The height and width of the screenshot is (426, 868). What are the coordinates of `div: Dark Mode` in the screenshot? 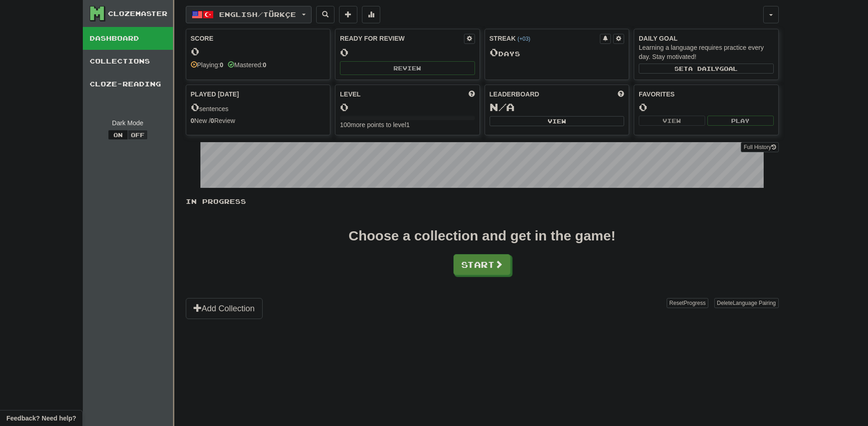 It's located at (127, 123).